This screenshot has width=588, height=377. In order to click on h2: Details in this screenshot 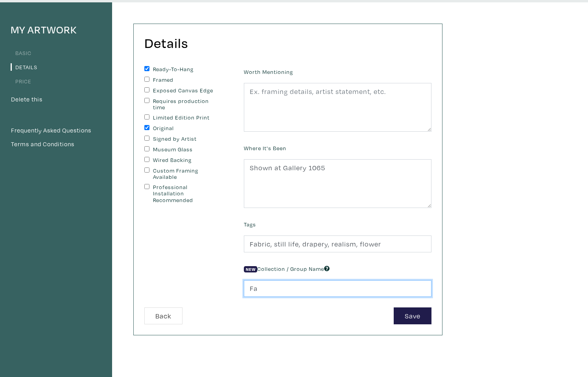, I will do `click(166, 43)`.